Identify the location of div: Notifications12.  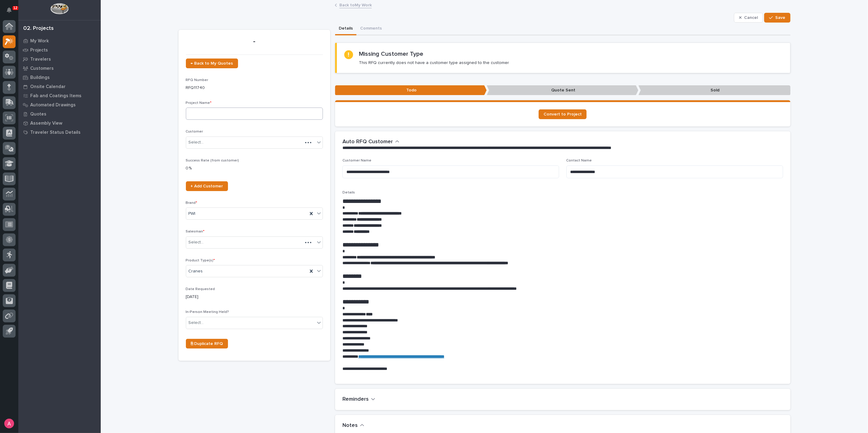
(11, 12).